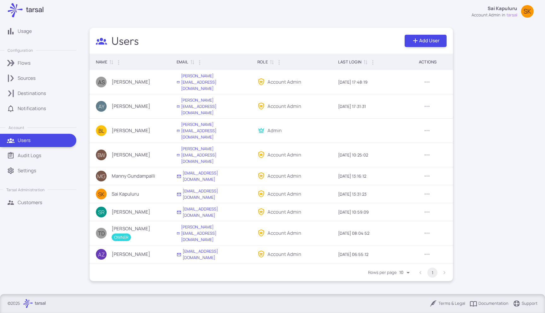  I want to click on p: Tarsal Administration, so click(25, 190).